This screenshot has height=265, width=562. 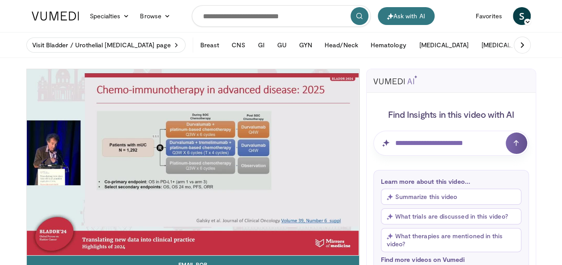 What do you see at coordinates (451, 181) in the screenshot?
I see `p: Learn more about this video...` at bounding box center [451, 181].